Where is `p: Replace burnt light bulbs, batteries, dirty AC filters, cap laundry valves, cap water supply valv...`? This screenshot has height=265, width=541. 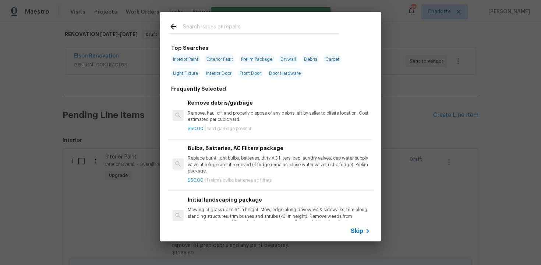
p: Replace burnt light bulbs, batteries, dirty AC filters, cap laundry valves, cap water supply valv... is located at coordinates (279, 164).